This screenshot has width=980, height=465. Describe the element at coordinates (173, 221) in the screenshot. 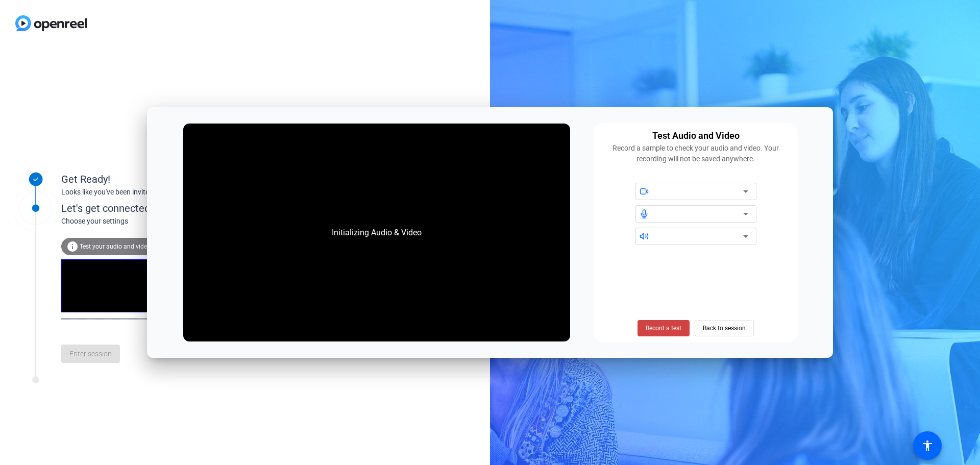

I see `div: Choose your settings` at that location.